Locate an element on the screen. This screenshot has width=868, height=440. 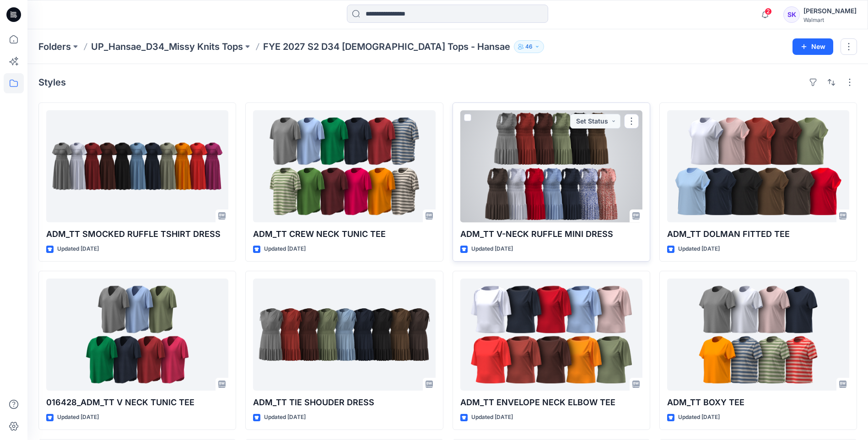
button: 46 is located at coordinates (529, 47).